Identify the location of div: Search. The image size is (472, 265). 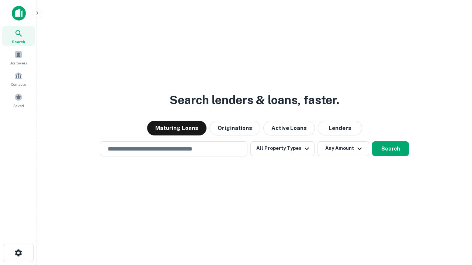
(18, 36).